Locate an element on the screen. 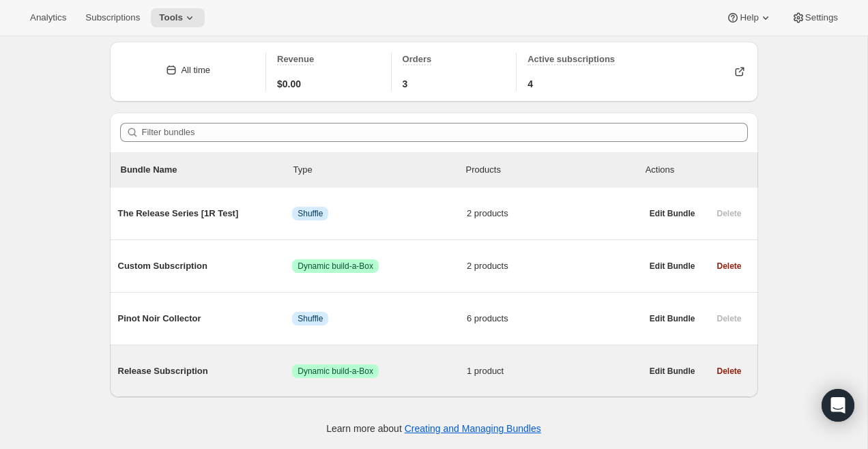  button: Subscriptions is located at coordinates (113, 18).